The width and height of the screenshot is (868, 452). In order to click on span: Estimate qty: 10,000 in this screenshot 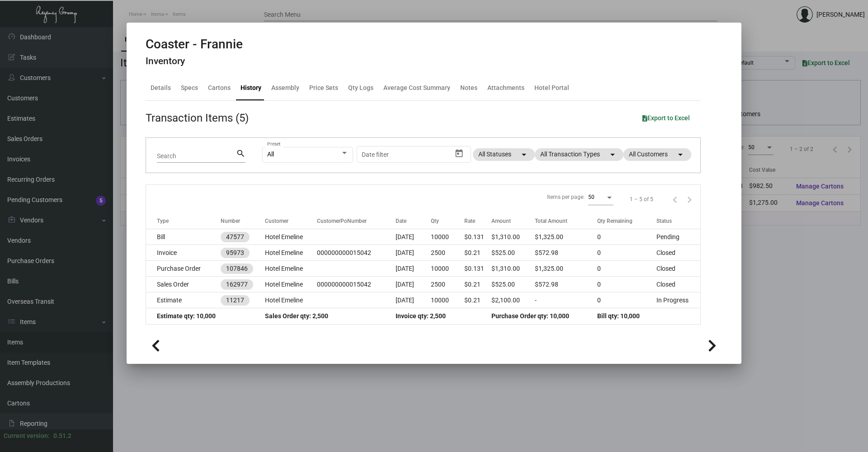, I will do `click(187, 316)`.